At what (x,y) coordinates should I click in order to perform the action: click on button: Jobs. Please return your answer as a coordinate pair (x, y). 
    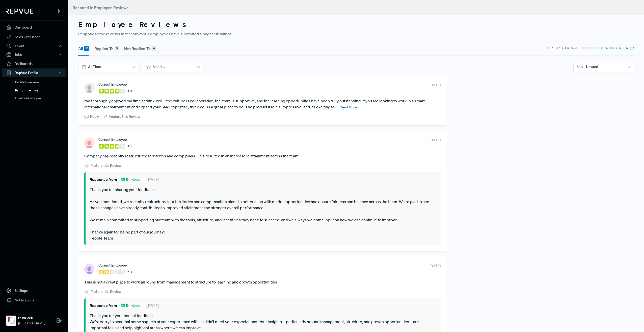
    Looking at the image, I should click on (34, 55).